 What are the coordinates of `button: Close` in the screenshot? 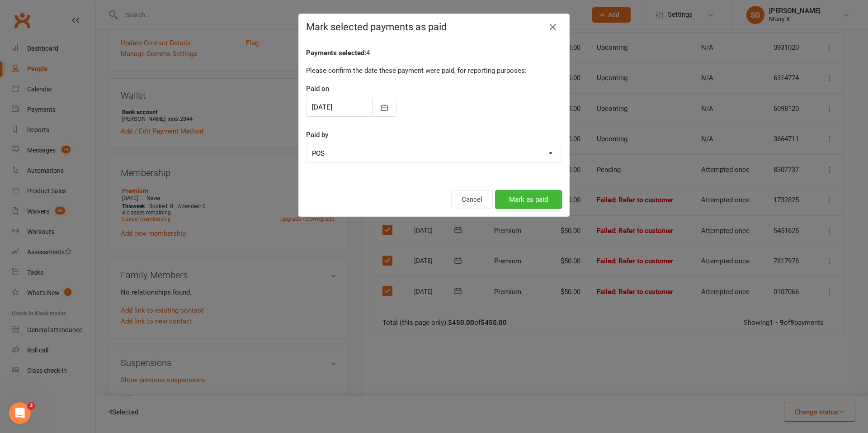 It's located at (553, 27).